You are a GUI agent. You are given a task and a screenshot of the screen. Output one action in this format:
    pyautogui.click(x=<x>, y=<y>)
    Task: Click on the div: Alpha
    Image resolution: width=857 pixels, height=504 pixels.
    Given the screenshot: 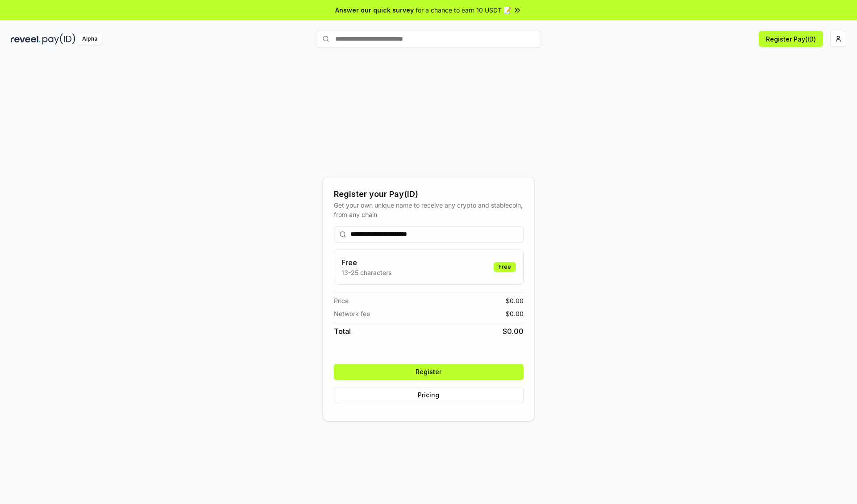 What is the action you would take?
    pyautogui.click(x=90, y=39)
    